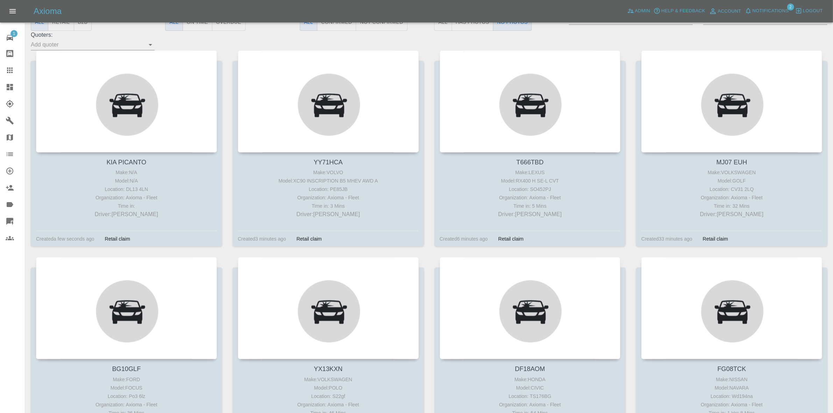 The image size is (833, 413). What do you see at coordinates (87, 44) in the screenshot?
I see `input: Add quoter` at bounding box center [87, 44].